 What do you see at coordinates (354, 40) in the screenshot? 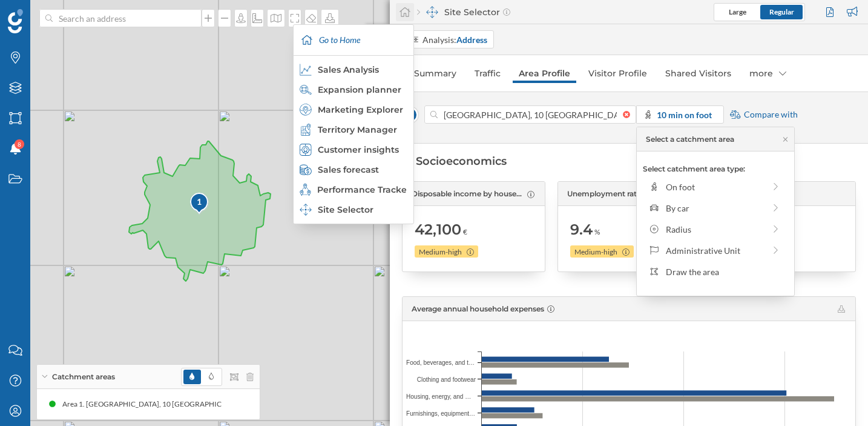
I see `div: Go to Home` at bounding box center [354, 40].